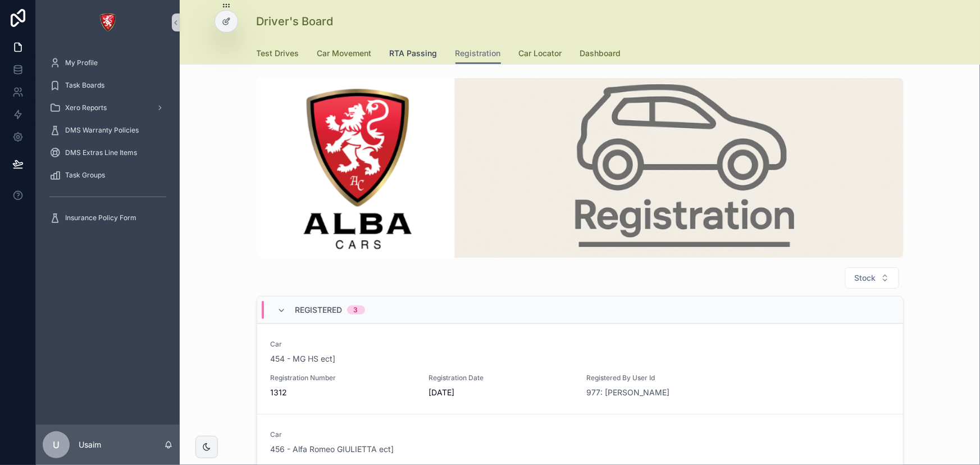 This screenshot has height=465, width=980. I want to click on h1: Driver's Board, so click(295, 21).